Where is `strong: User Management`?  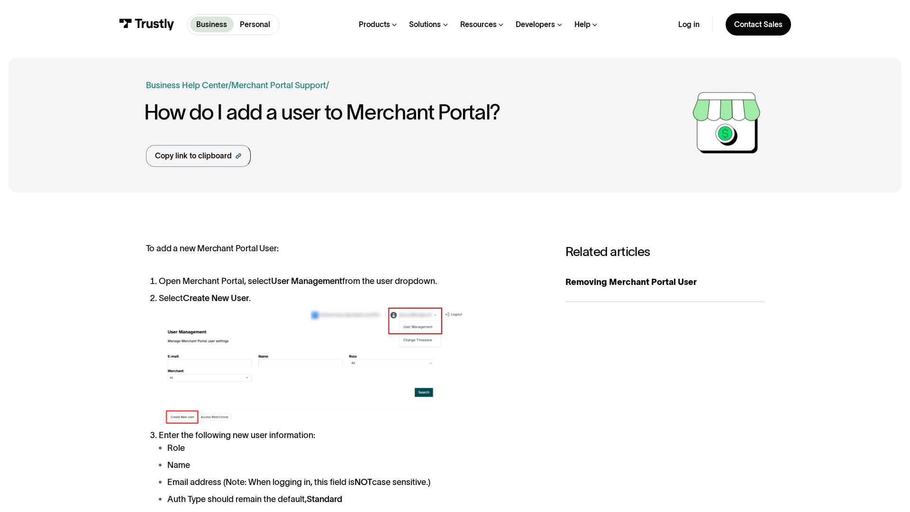
strong: User Management is located at coordinates (307, 281).